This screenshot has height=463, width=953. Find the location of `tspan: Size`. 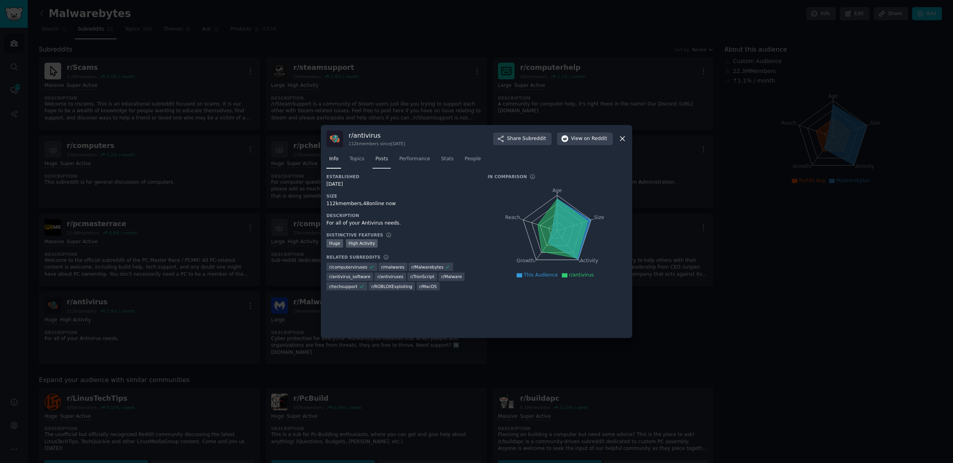

tspan: Size is located at coordinates (599, 217).